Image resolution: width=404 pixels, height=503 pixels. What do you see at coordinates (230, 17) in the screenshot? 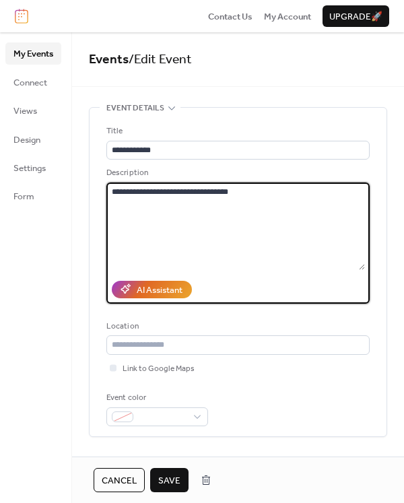
I see `span: Contact Us` at bounding box center [230, 17].